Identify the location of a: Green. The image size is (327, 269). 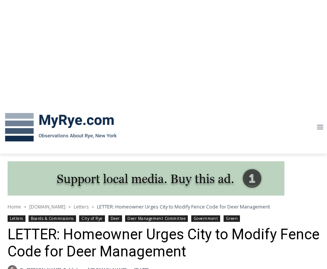
(232, 218).